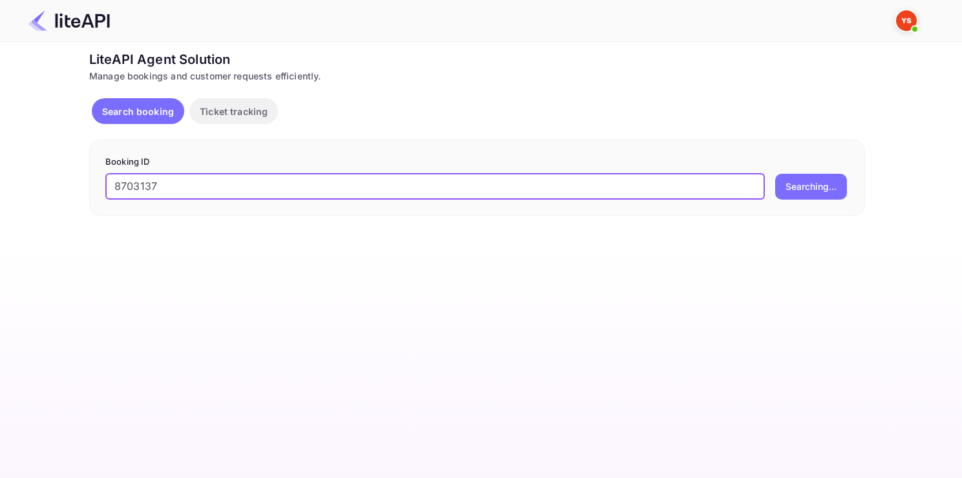 This screenshot has width=962, height=478. I want to click on p: Booking ID, so click(477, 162).